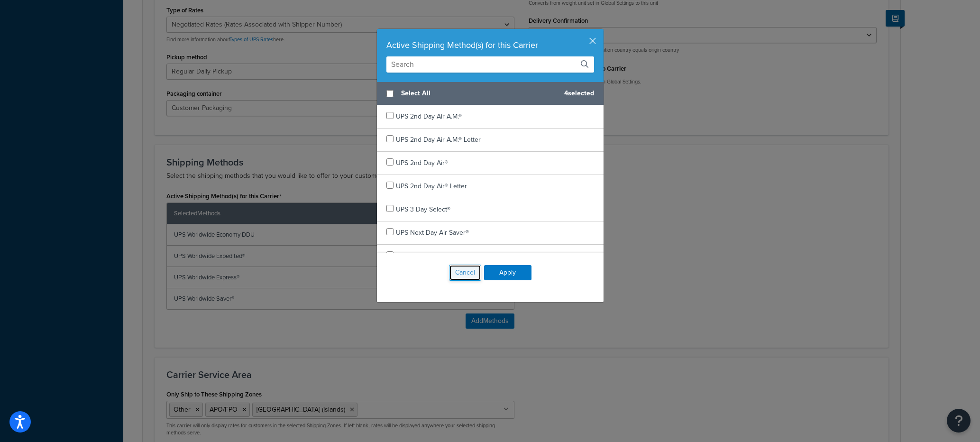 Image resolution: width=980 pixels, height=442 pixels. Describe the element at coordinates (422, 163) in the screenshot. I see `span: UPS 2nd Day Air®` at that location.